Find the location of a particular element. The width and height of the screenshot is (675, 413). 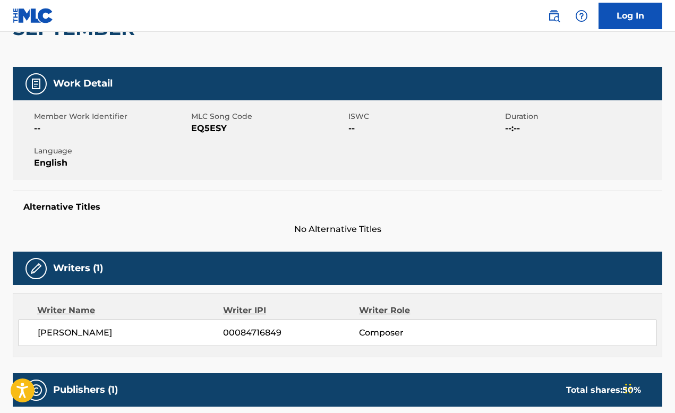

a: Public Search is located at coordinates (554, 16).